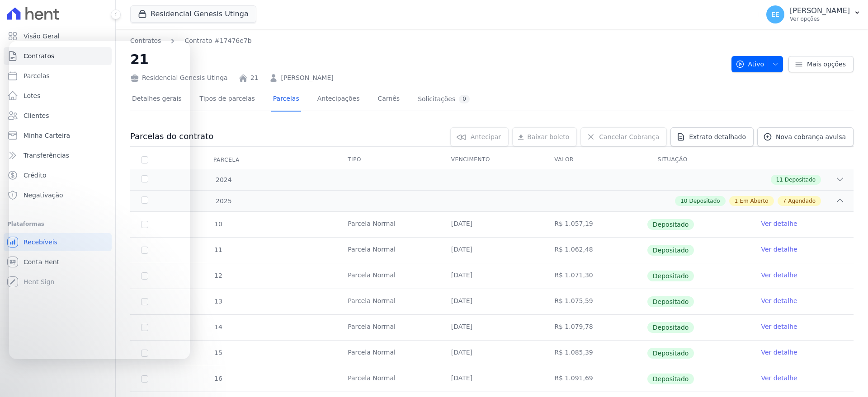 This screenshot has width=868, height=397. I want to click on span: 15, so click(218, 353).